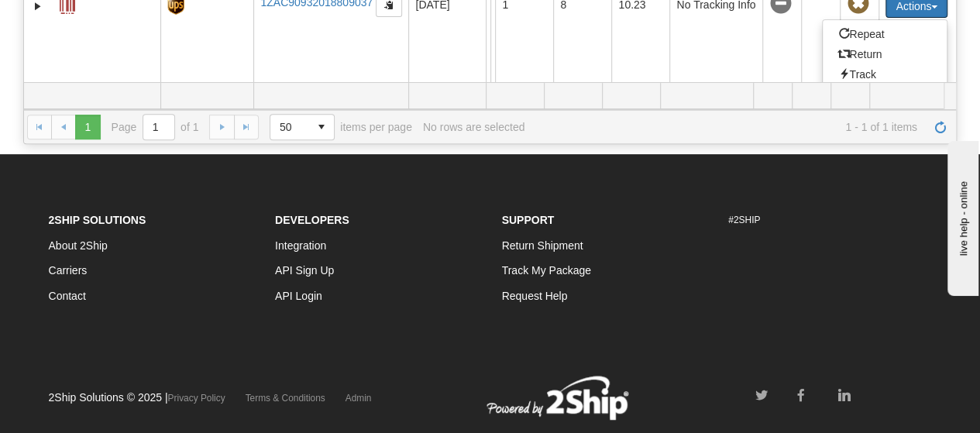 The width and height of the screenshot is (980, 433). I want to click on a: API Sign Up, so click(304, 270).